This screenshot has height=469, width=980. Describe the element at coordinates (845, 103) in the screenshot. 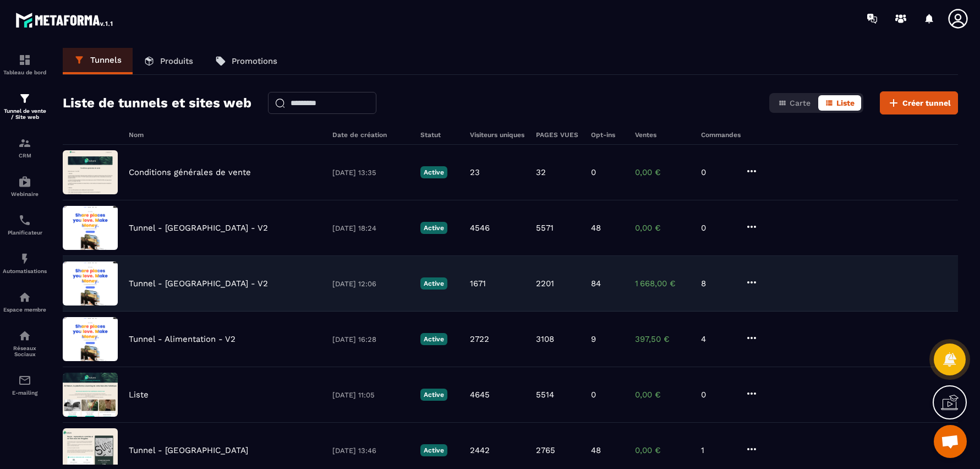

I see `span: Liste` at that location.